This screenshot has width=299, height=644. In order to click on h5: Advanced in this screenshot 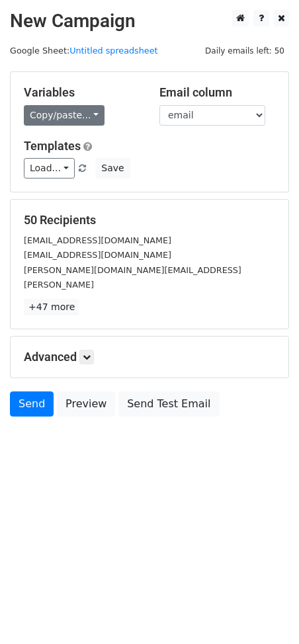, I will do `click(150, 357)`.